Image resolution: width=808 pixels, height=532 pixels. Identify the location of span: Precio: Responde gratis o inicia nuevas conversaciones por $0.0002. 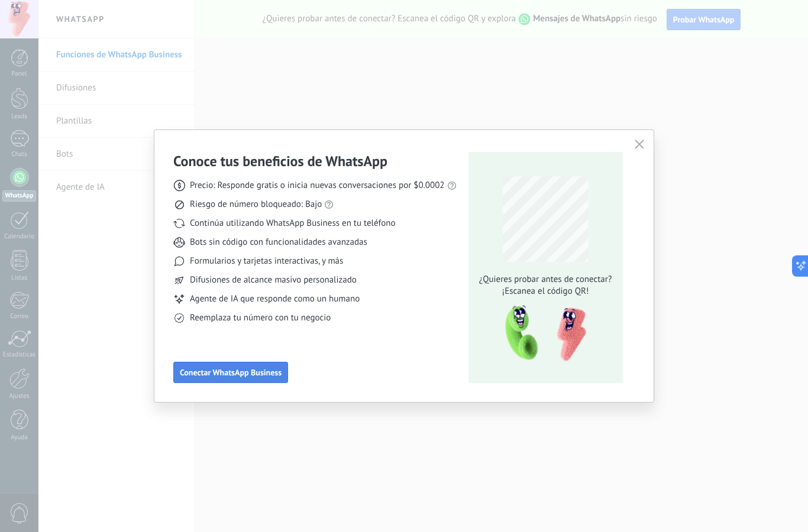
(317, 186).